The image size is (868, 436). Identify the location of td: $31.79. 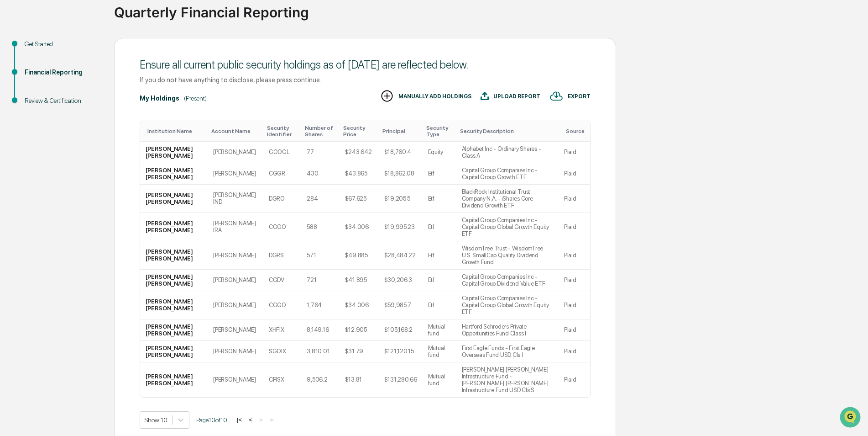
(359, 351).